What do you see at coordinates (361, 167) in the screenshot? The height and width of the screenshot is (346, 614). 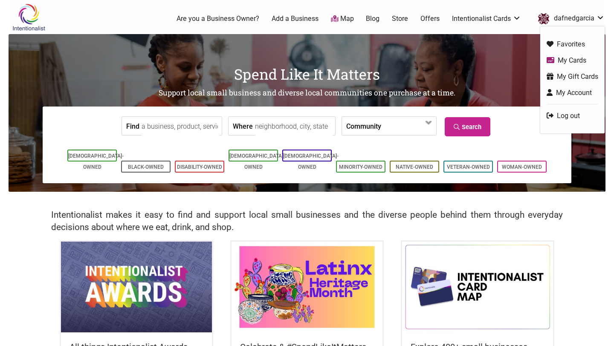 I see `a: Minority-Owned` at bounding box center [361, 167].